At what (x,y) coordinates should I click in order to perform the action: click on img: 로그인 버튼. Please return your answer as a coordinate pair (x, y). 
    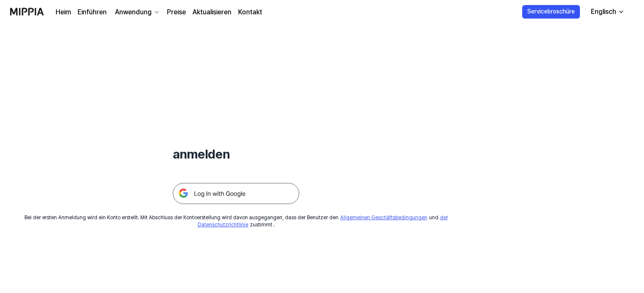
    Looking at the image, I should click on (236, 194).